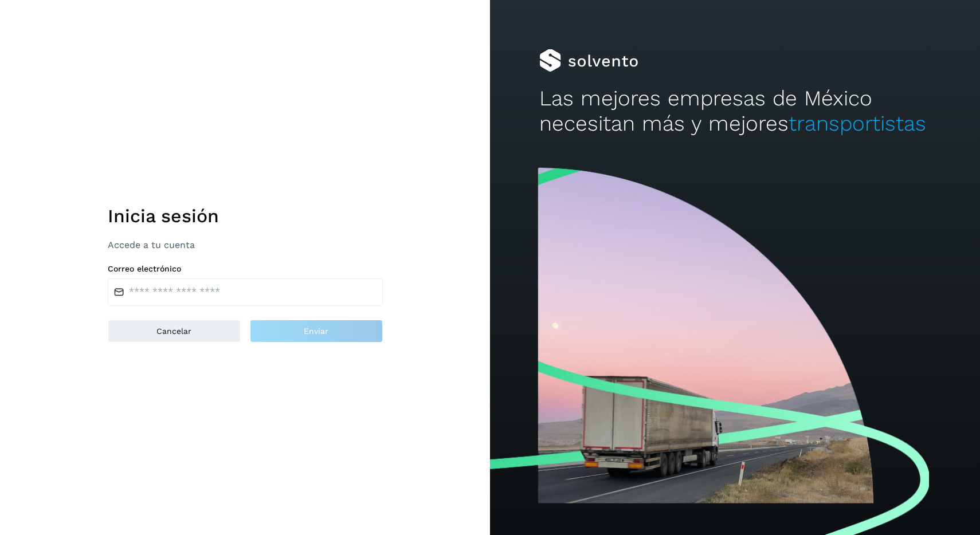  What do you see at coordinates (245, 269) in the screenshot?
I see `label: Correo electrónico` at bounding box center [245, 269].